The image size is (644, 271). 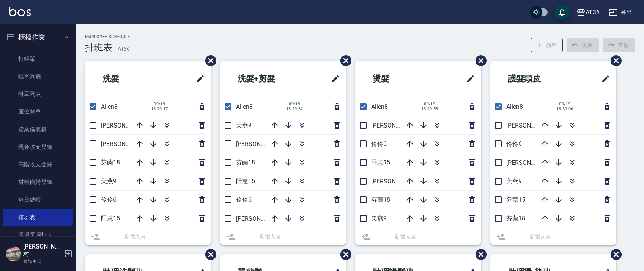 What do you see at coordinates (294, 109) in the screenshot?
I see `span: 13:29:32` at bounding box center [294, 109].